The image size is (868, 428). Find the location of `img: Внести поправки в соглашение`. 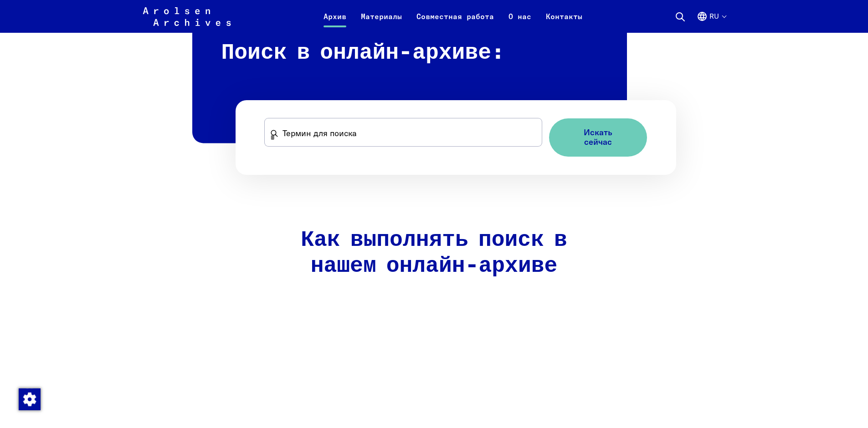

img: Внести поправки в соглашение is located at coordinates (30, 400).